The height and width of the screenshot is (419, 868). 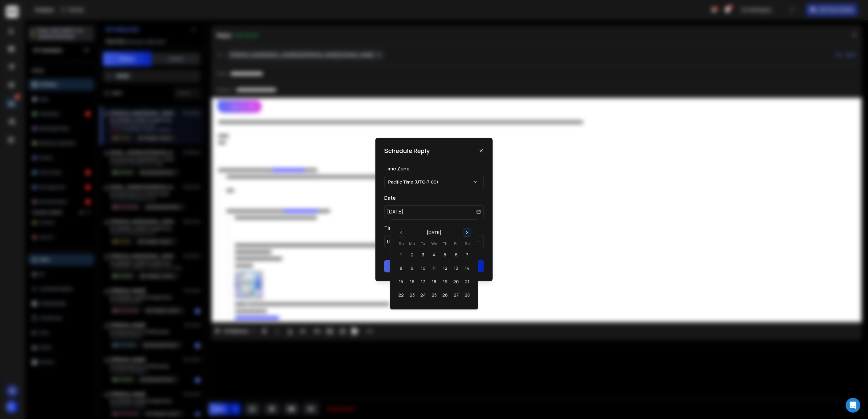 I want to click on th: Saturday, so click(x=467, y=244).